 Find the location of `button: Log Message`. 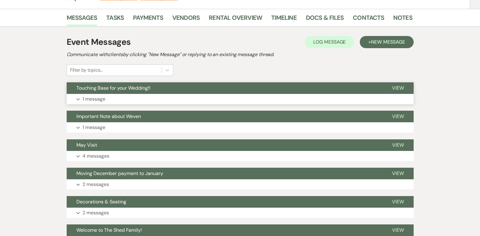

button: Log Message is located at coordinates (330, 42).